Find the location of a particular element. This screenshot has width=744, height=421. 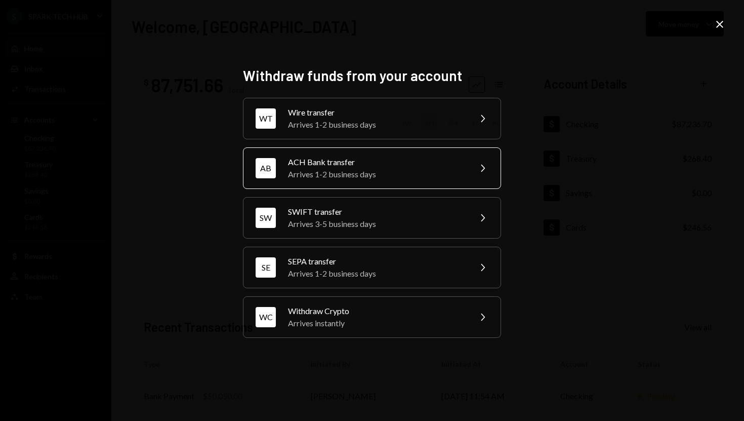

div: Wire transfer is located at coordinates (376, 112).